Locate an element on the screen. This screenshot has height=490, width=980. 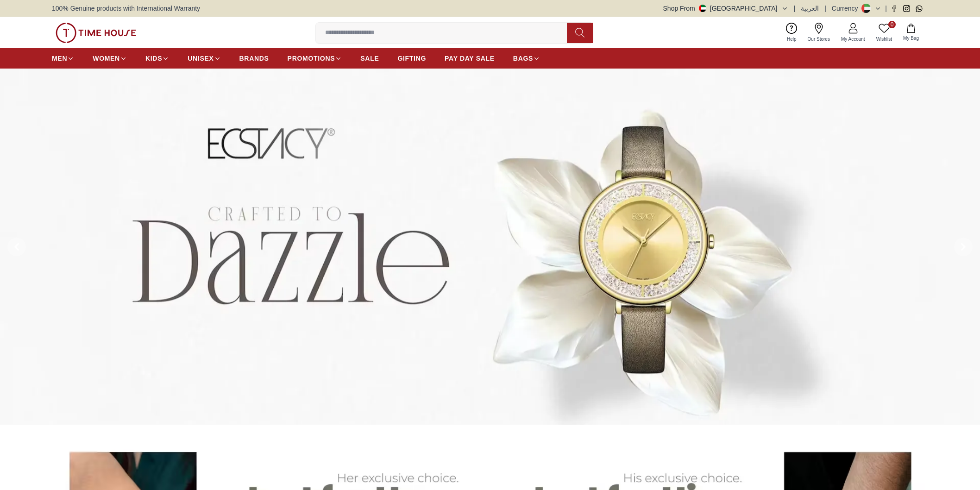
a: KIDS is located at coordinates (157, 58).